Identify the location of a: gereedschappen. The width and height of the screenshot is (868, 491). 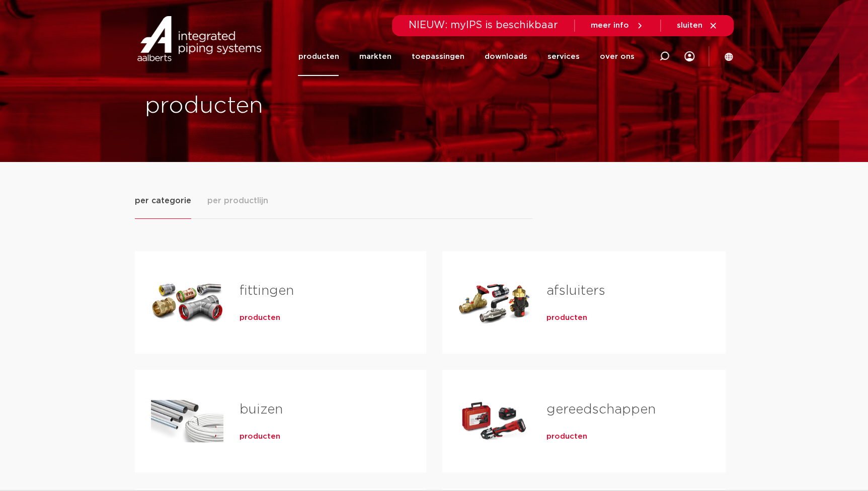
(600, 409).